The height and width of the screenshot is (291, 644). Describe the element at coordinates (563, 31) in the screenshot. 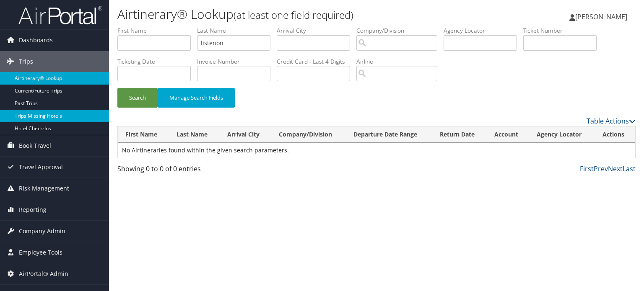

I see `label: Ticket Number` at that location.